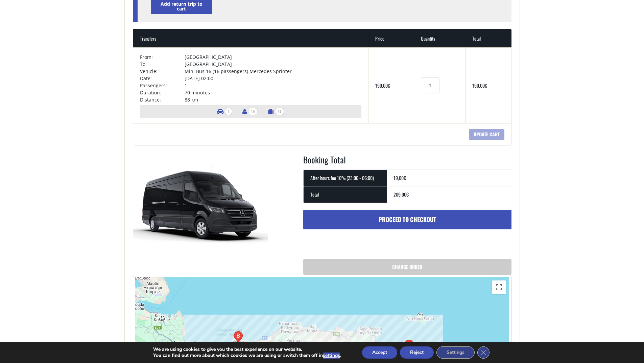  Describe the element at coordinates (162, 78) in the screenshot. I see `td: Date:` at that location.